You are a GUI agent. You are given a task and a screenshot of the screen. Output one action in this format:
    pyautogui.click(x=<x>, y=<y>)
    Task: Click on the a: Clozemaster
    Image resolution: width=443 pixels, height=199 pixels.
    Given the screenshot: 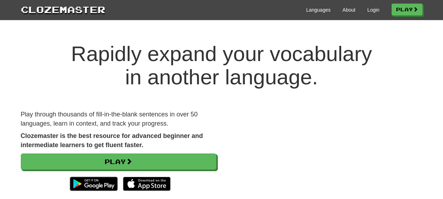 What is the action you would take?
    pyautogui.click(x=63, y=9)
    